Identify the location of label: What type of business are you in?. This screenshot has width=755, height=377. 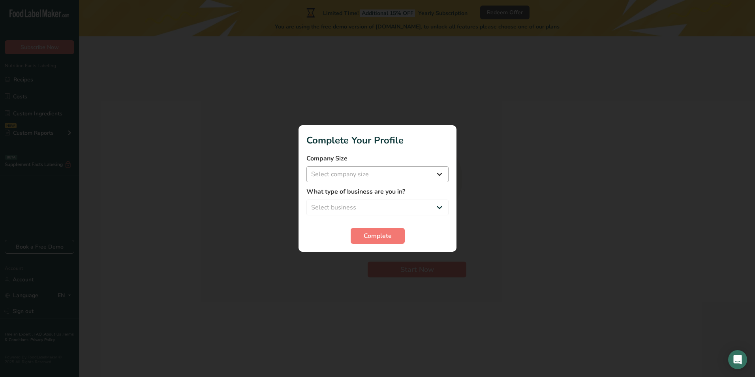
(377, 191).